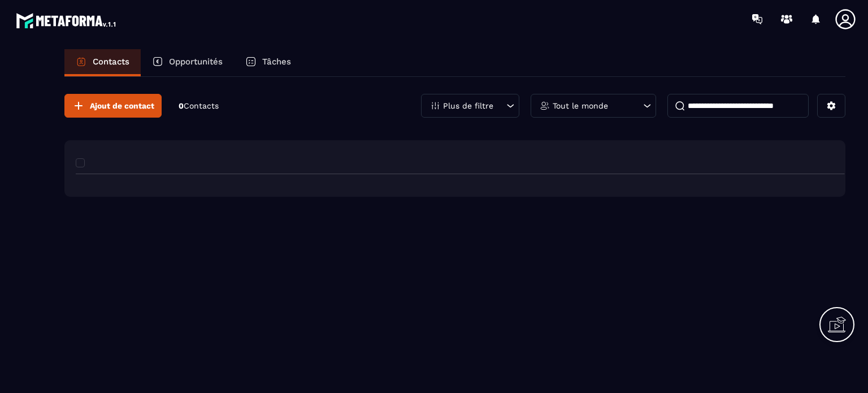 The width and height of the screenshot is (868, 393). Describe the element at coordinates (111, 62) in the screenshot. I see `p: Contacts` at that location.